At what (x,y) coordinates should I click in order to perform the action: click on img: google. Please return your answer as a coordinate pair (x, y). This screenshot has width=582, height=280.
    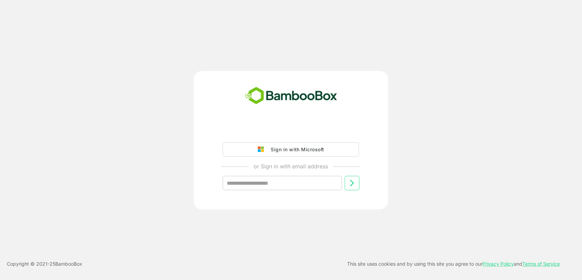
    Looking at the image, I should click on (263, 149).